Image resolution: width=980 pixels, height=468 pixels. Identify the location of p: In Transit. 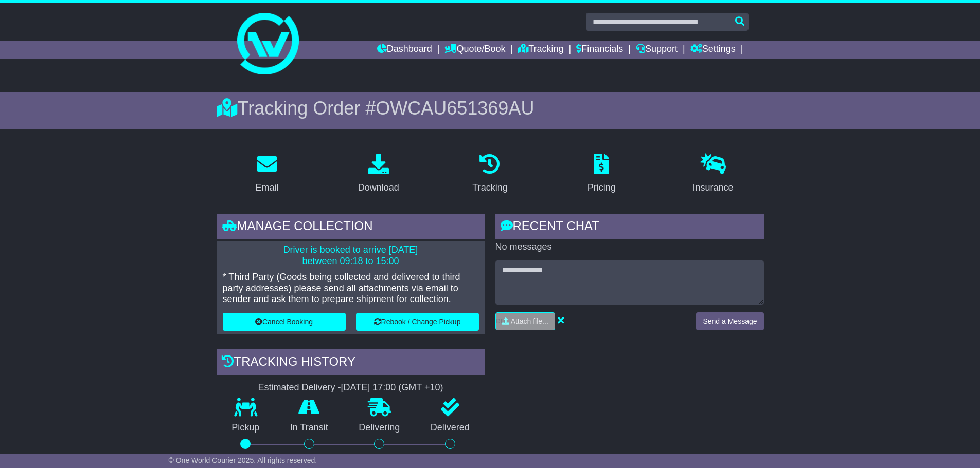
(309, 428).